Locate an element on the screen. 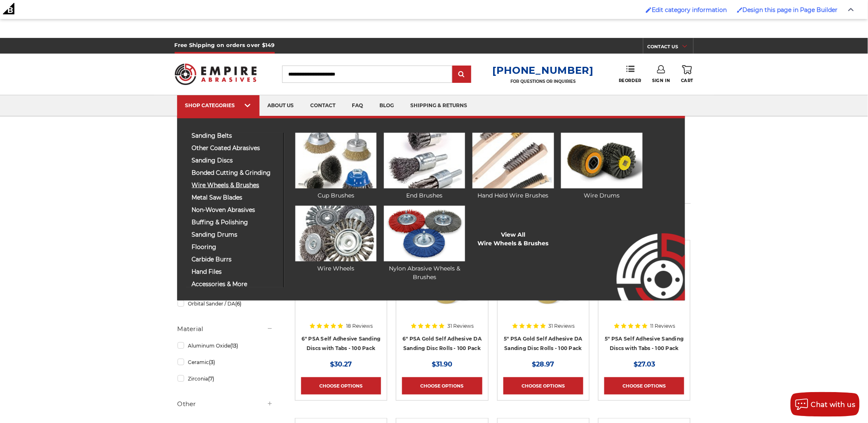 The height and width of the screenshot is (423, 868). span: buffing & polishing is located at coordinates (234, 222).